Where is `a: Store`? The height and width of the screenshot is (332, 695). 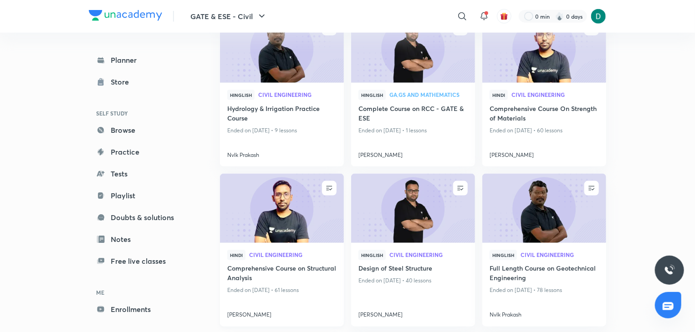 a: Store is located at coordinates (142, 82).